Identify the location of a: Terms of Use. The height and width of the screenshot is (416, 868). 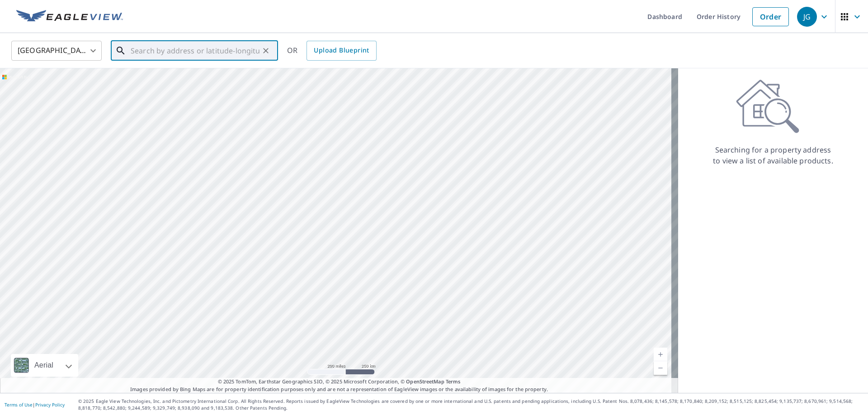
(19, 405).